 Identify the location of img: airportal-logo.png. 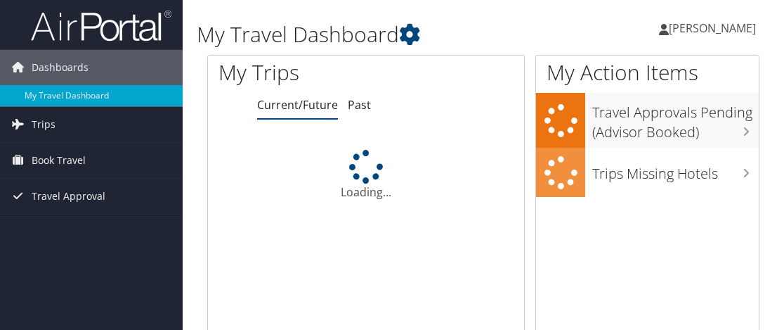
(101, 25).